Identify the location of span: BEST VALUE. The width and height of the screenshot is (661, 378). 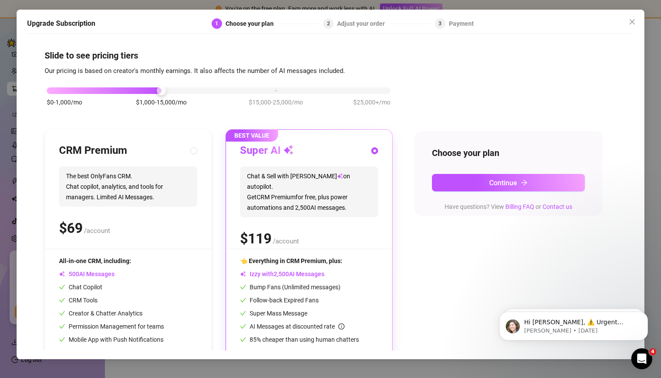
(252, 136).